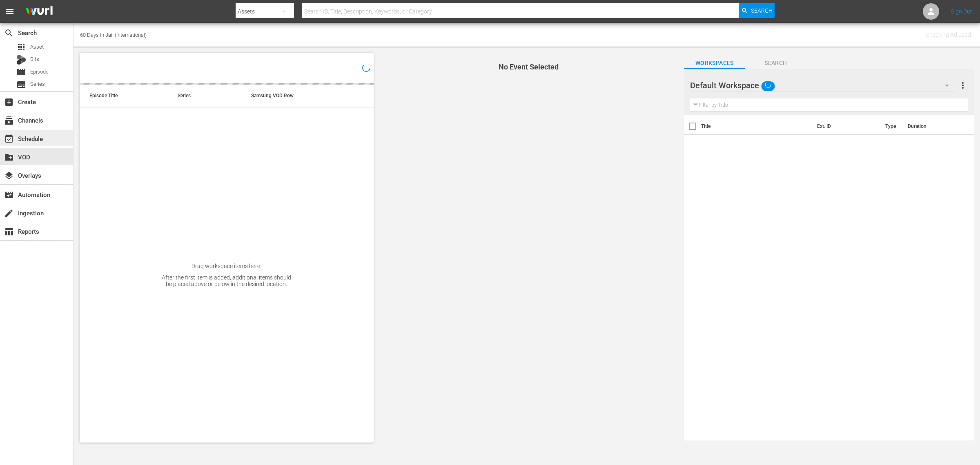 This screenshot has height=465, width=980. I want to click on div: Bits, so click(21, 60).